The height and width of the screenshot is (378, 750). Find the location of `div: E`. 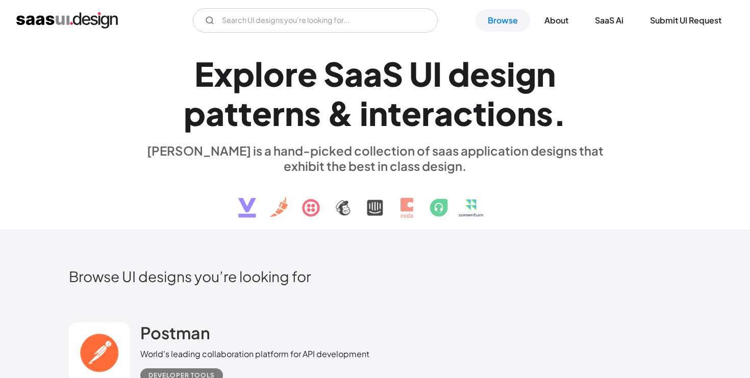

div: E is located at coordinates (204, 73).